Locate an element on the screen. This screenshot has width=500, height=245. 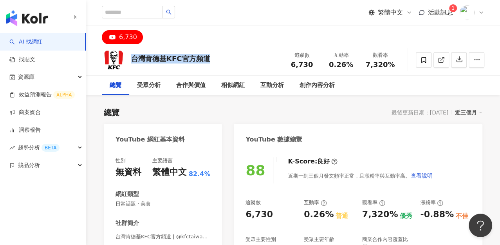
span: search is located at coordinates (169, 12).